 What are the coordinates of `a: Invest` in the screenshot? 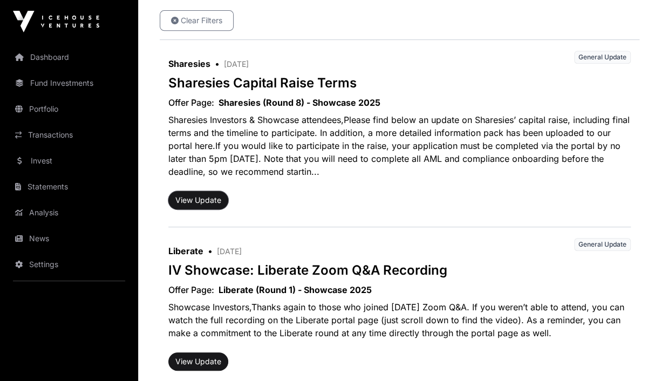 It's located at (69, 161).